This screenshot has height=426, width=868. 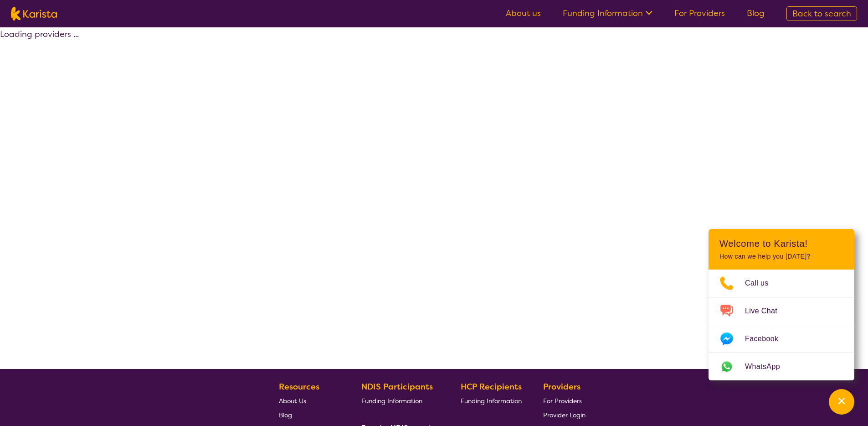 I want to click on span: For Providers, so click(x=563, y=401).